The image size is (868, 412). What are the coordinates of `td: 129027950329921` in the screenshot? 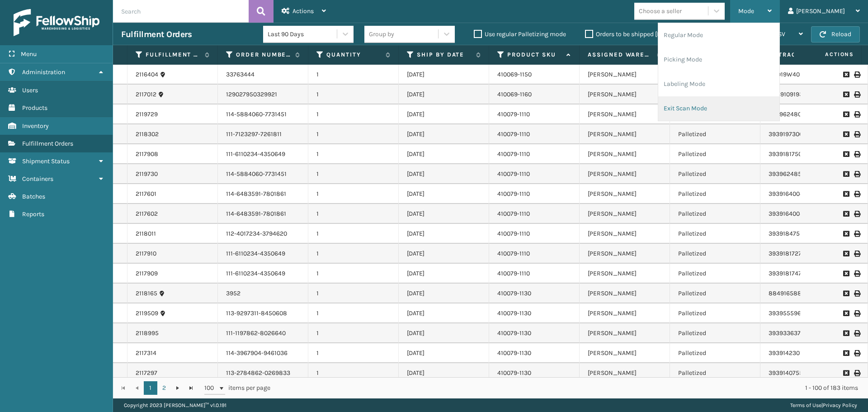 It's located at (263, 94).